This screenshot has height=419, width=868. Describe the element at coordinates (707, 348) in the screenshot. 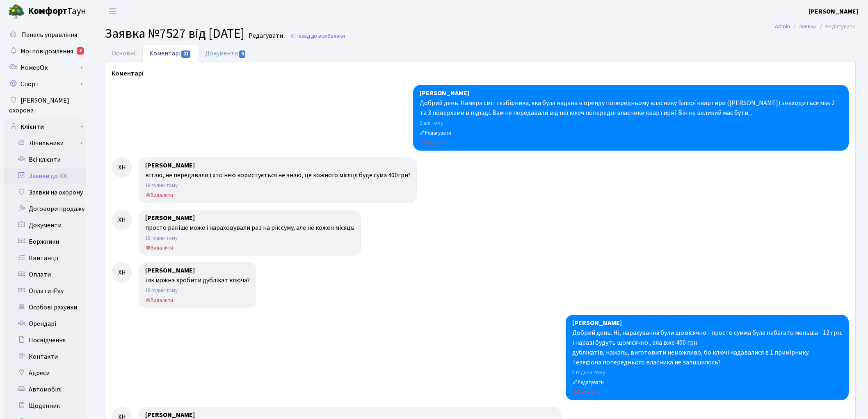

I see `div: Добрий день. Ні, нарахування були щомісячно - просто сумма була набагато меньша - 12 грн. і нараз...` at that location.